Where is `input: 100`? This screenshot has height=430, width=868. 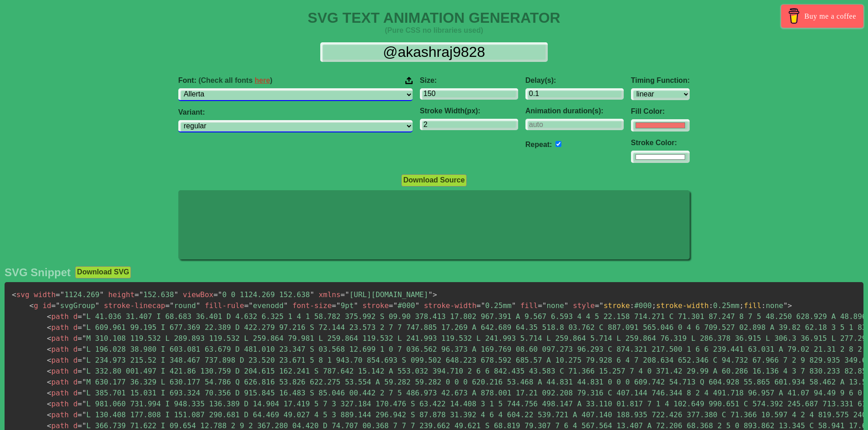
input: 100 is located at coordinates (469, 94).